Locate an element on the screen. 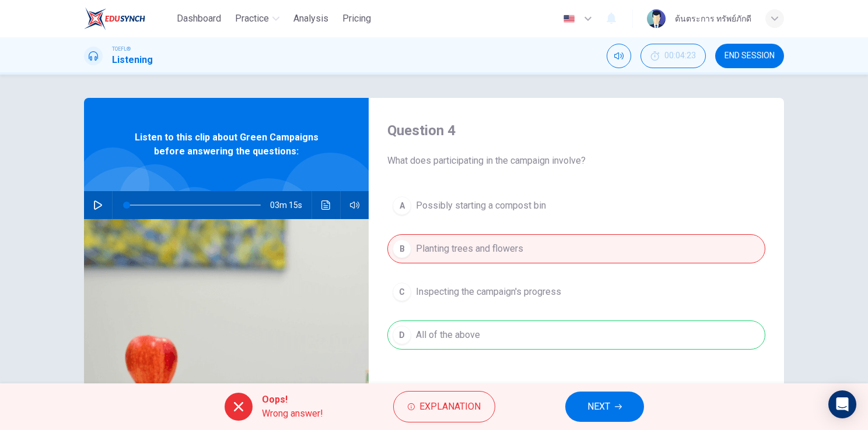  a: Pricing is located at coordinates (356, 19).